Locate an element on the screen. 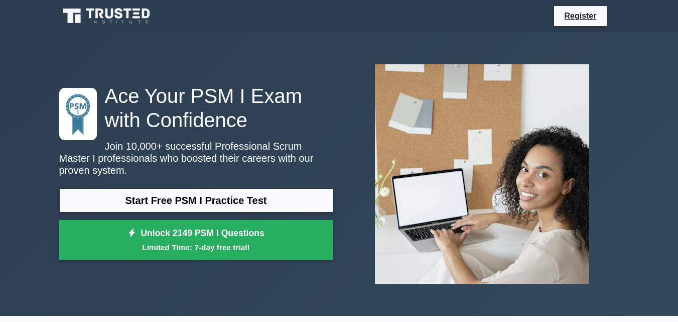 This screenshot has width=678, height=322. a: Start Free PSM I Practice Test is located at coordinates (196, 200).